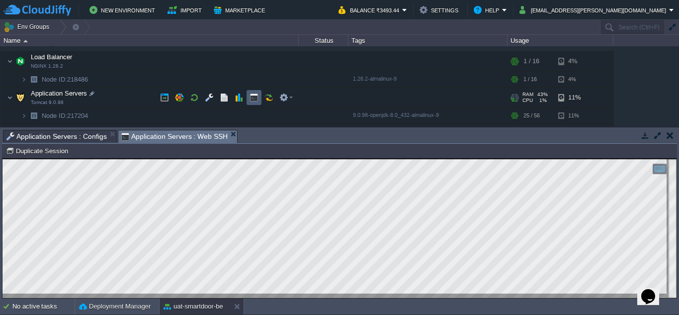 The width and height of the screenshot is (679, 315). Describe the element at coordinates (59, 93) in the screenshot. I see `a: Application ServersTomcat 9.0.98` at that location.